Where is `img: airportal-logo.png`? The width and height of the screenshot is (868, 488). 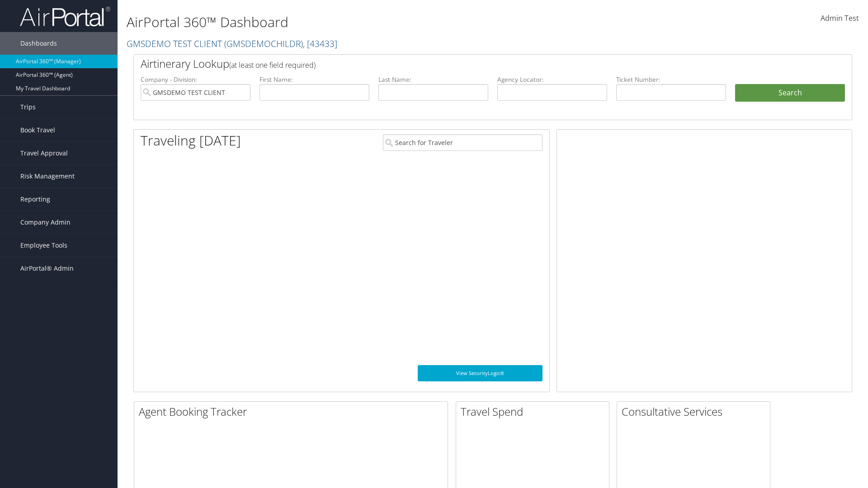
img: airportal-logo.png is located at coordinates (65, 16).